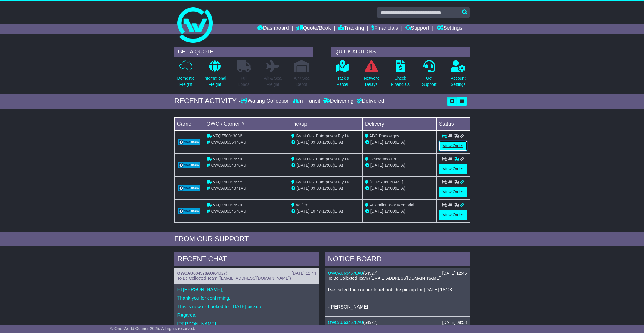 Image resolution: width=644 pixels, height=333 pixels. I want to click on span: Velflex, so click(302, 205).